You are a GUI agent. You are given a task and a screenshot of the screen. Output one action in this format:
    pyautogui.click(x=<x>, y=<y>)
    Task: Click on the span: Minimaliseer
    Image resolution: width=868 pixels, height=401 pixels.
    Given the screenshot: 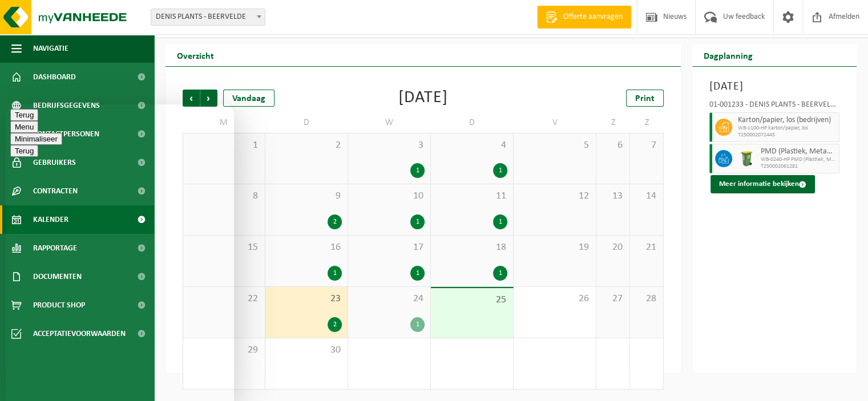 What is the action you would take?
    pyautogui.click(x=30, y=34)
    